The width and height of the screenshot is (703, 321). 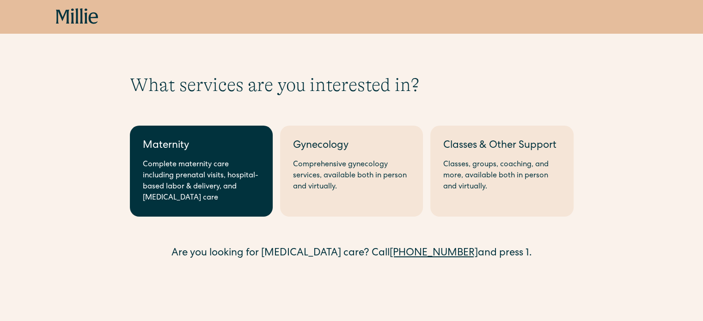 I want to click on div: Classes & Other Support, so click(x=501, y=146).